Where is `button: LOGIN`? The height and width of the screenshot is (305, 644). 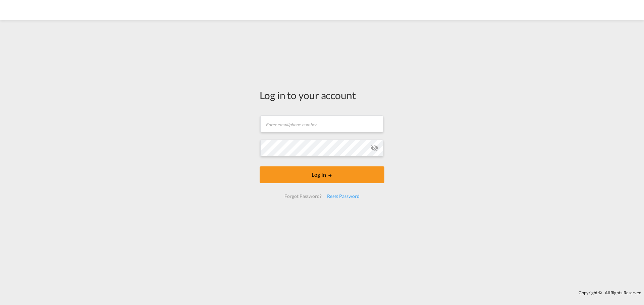 button: LOGIN is located at coordinates (322, 175).